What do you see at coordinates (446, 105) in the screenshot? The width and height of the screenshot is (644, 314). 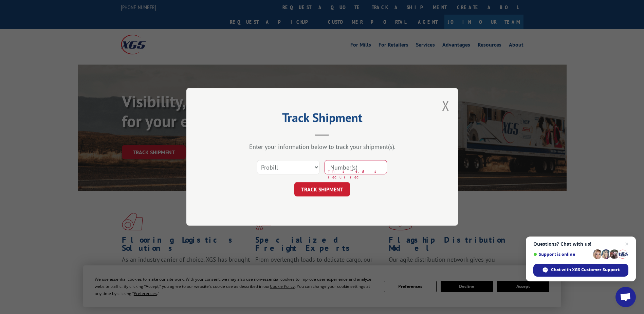 I see `button: Close modal` at bounding box center [446, 105].